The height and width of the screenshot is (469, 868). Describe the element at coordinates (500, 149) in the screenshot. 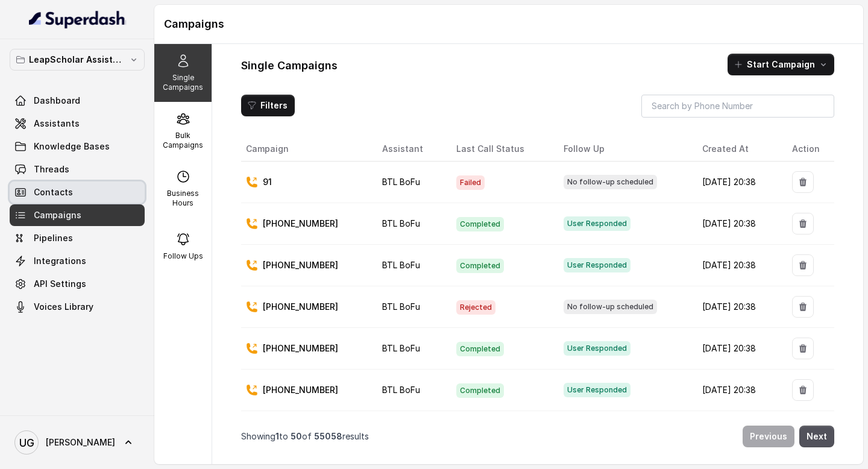

I see `th: Last Call Status` at that location.